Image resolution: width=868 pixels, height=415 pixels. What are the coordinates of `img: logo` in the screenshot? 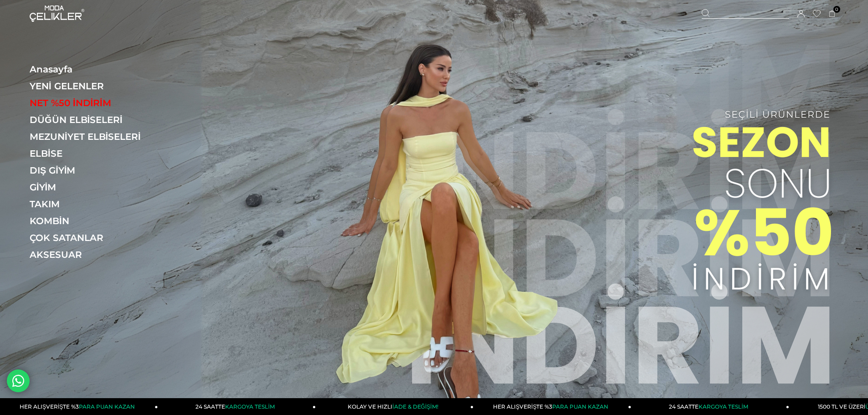 It's located at (57, 14).